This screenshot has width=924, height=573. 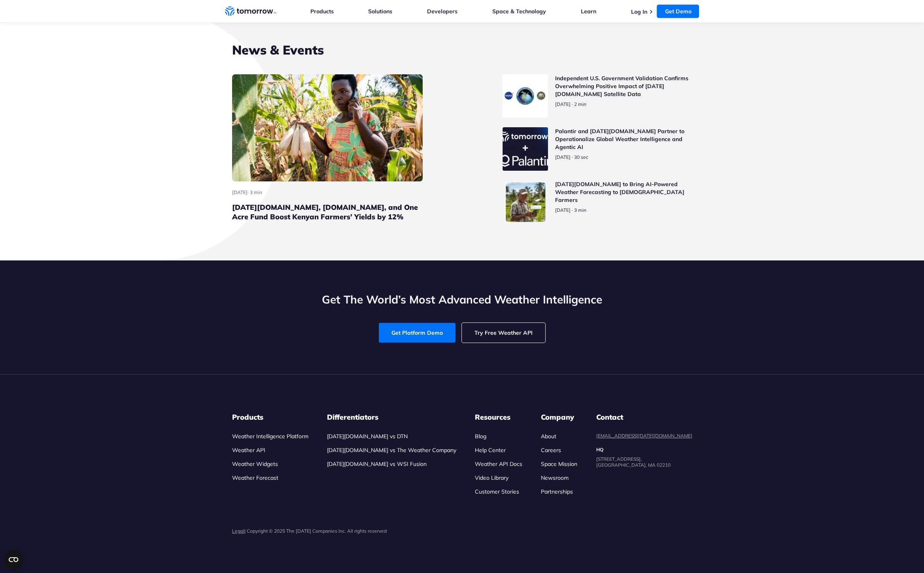 I want to click on dl: contact details, so click(x=644, y=440).